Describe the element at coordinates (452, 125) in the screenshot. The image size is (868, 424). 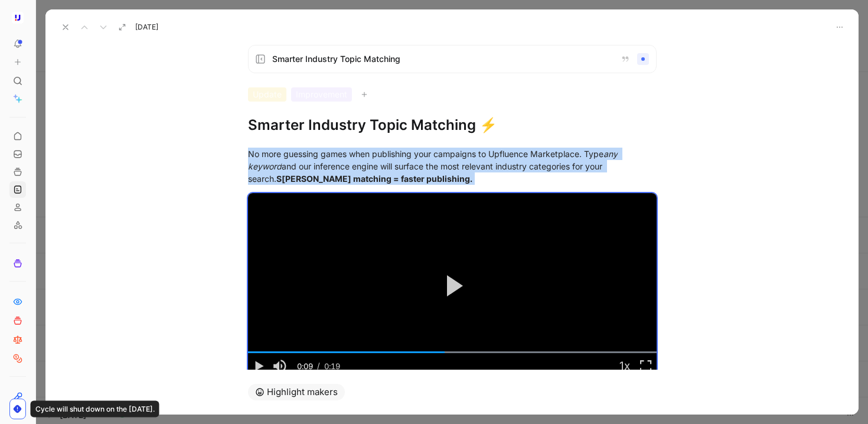
I see `h1: Smarter Industry Topic Matching ⚡` at that location.